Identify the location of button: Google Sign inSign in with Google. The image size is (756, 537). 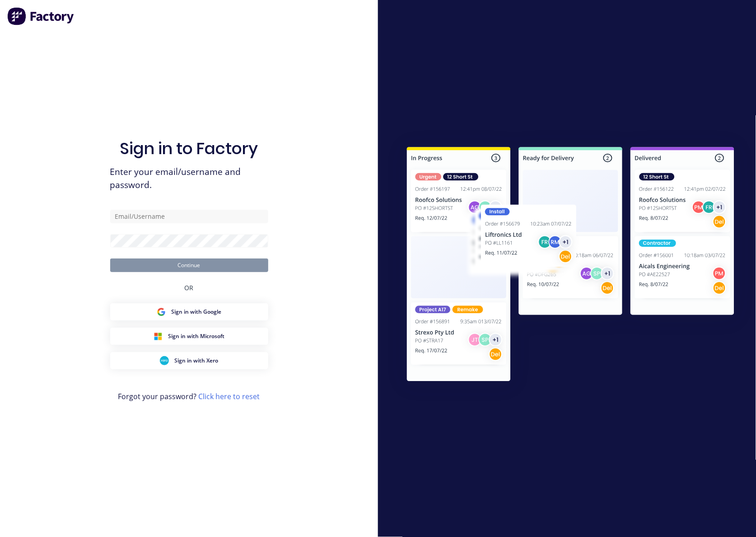
(190, 312).